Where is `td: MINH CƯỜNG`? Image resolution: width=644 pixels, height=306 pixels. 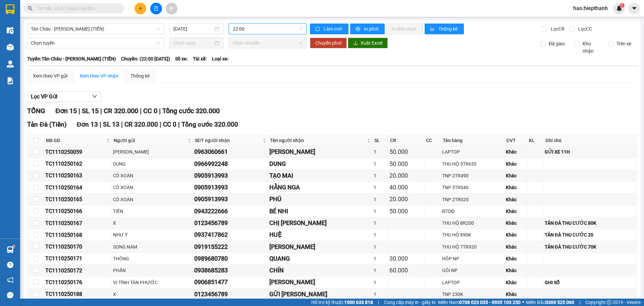 td: MINH CƯỜNG is located at coordinates (320, 247).